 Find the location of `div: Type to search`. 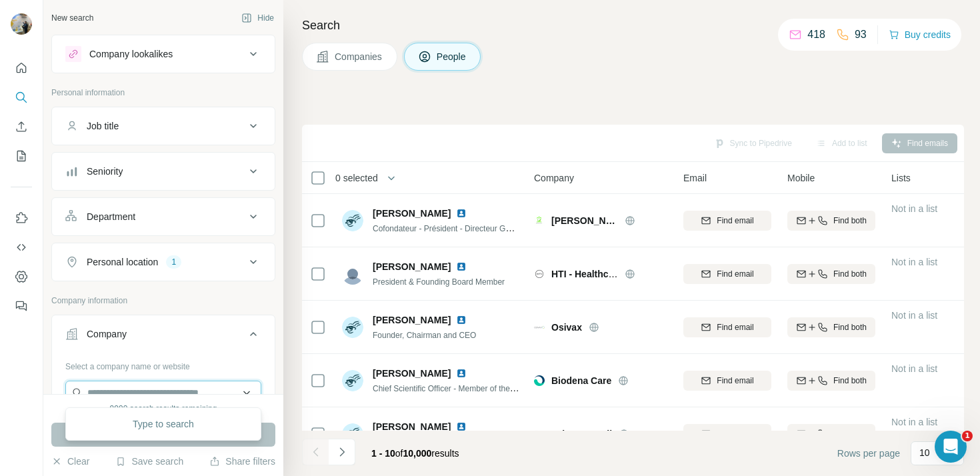

div: Type to search is located at coordinates (164, 424).